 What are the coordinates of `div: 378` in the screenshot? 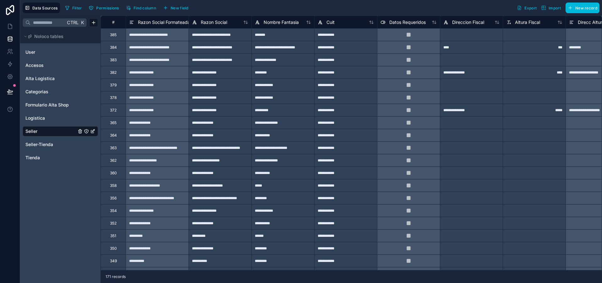 It's located at (113, 98).